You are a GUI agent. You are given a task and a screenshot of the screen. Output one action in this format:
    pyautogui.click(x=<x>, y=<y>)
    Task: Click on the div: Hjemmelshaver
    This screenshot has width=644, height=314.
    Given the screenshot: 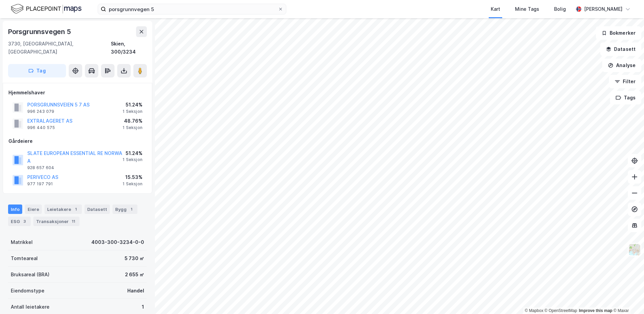 What is the action you would take?
    pyautogui.click(x=77, y=92)
    